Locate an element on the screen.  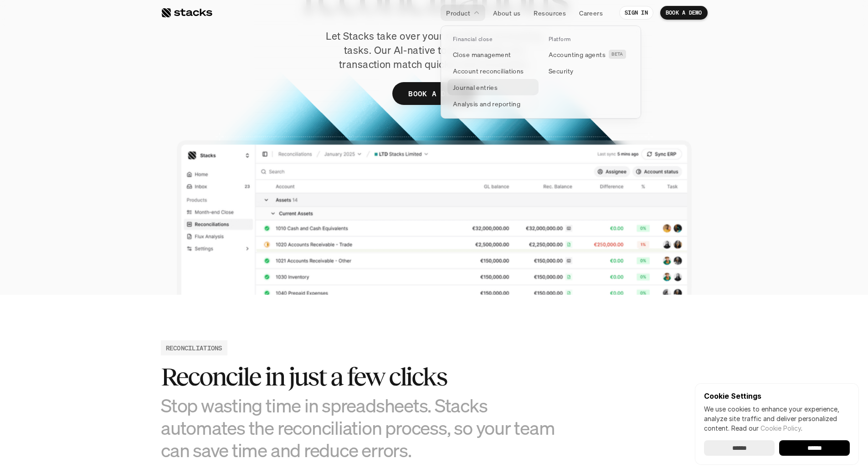
p: Close management is located at coordinates (482, 54).